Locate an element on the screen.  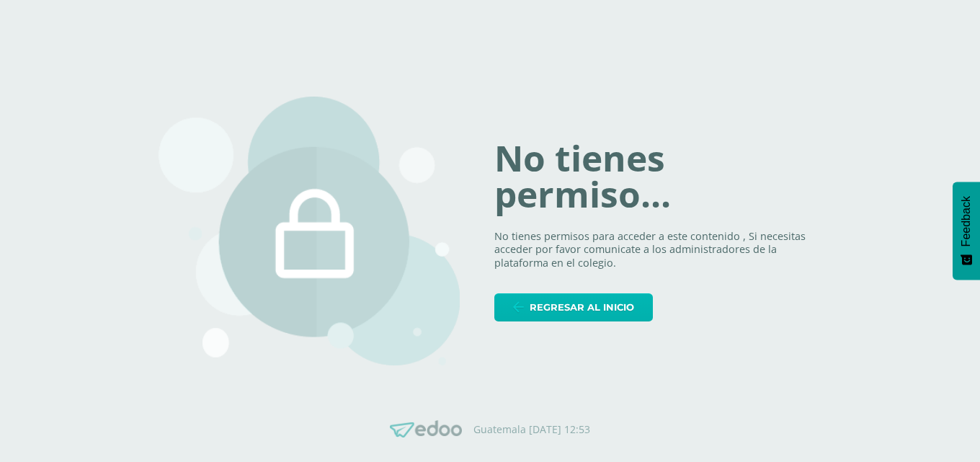
h1: No tienes permiso... is located at coordinates (658, 176).